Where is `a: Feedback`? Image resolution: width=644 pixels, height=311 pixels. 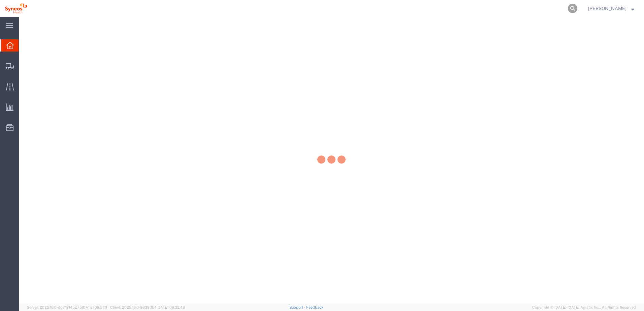 a: Feedback is located at coordinates (315, 307).